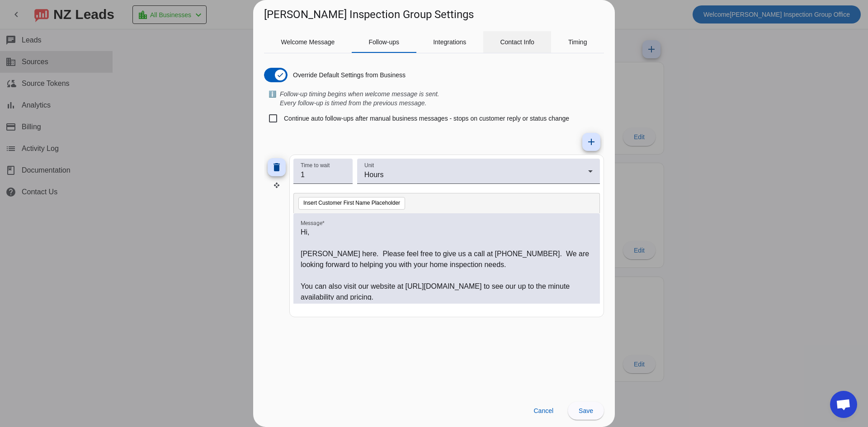 The width and height of the screenshot is (868, 427). Describe the element at coordinates (315, 165) in the screenshot. I see `mat-label: Time to wait` at that location.